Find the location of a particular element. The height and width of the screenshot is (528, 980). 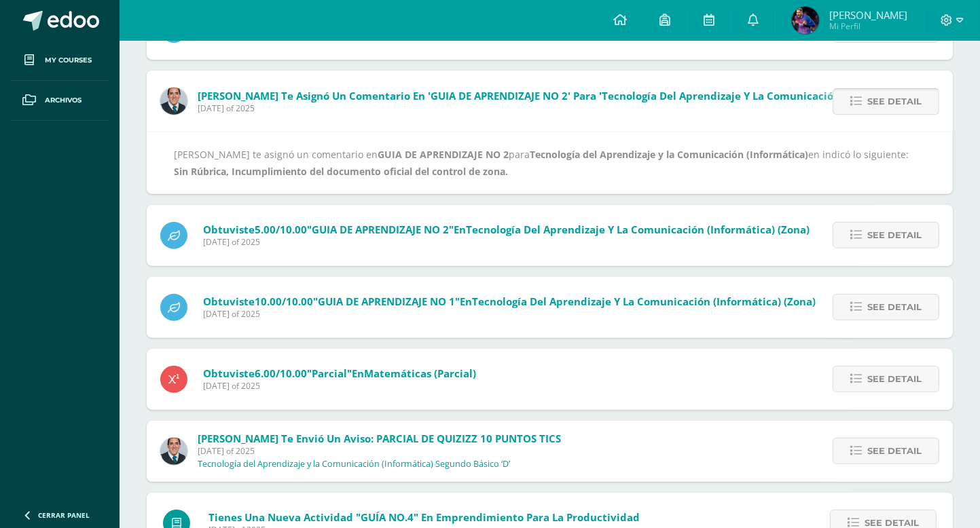

a: My courses is located at coordinates (60, 61).